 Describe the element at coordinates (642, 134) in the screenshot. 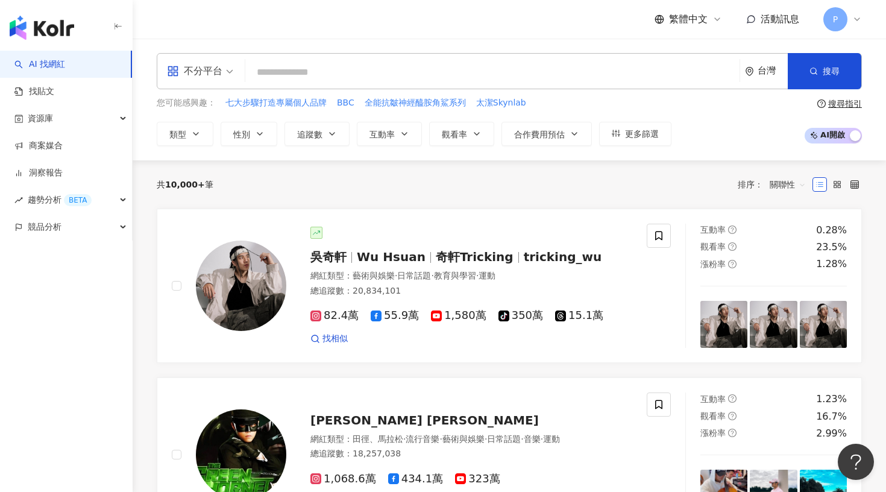

I see `span: 更多篩選` at that location.